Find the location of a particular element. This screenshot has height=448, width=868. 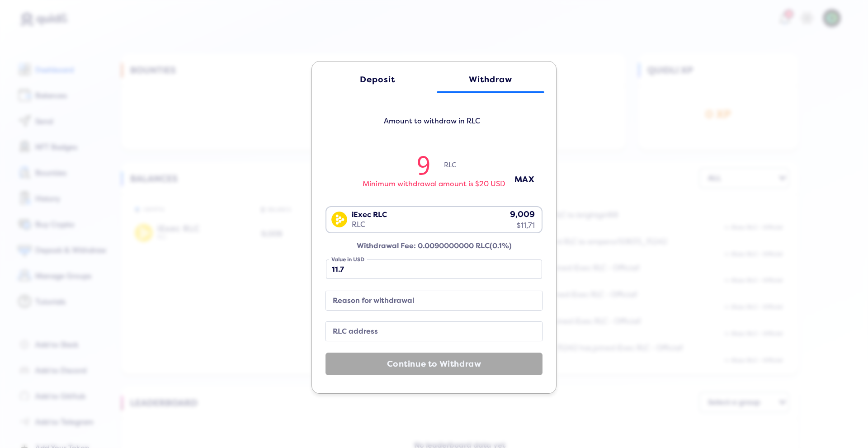

div: $11,71 is located at coordinates (522, 226).